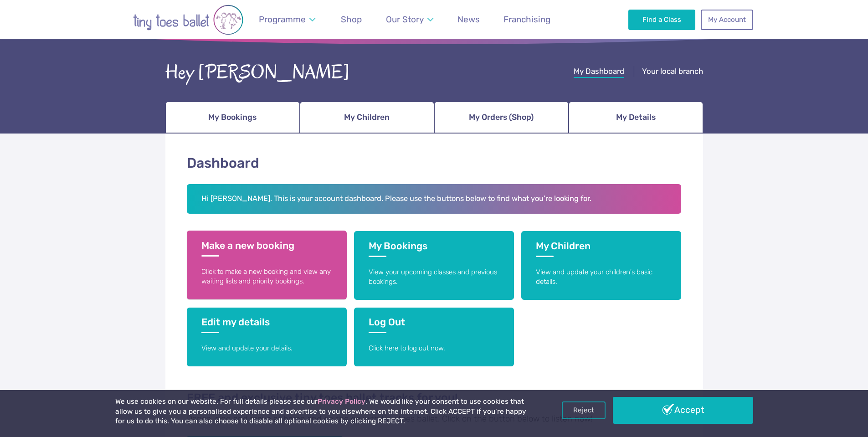 This screenshot has width=868, height=437. Describe the element at coordinates (266, 348) in the screenshot. I see `p: View and update your details.` at that location.